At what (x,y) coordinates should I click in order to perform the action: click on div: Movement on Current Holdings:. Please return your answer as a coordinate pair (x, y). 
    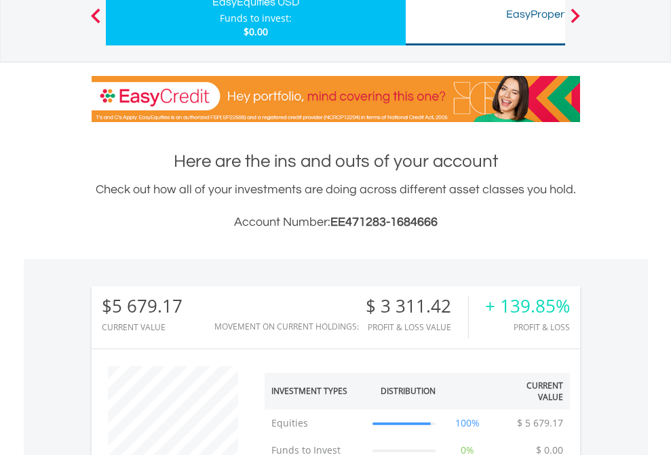
    Looking at the image, I should click on (286, 326).